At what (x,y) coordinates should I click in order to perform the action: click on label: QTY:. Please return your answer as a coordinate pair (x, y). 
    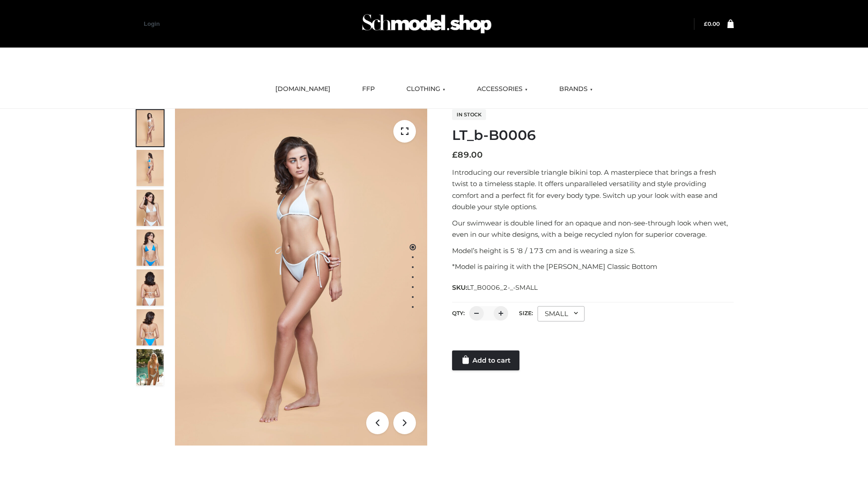
    Looking at the image, I should click on (458, 313).